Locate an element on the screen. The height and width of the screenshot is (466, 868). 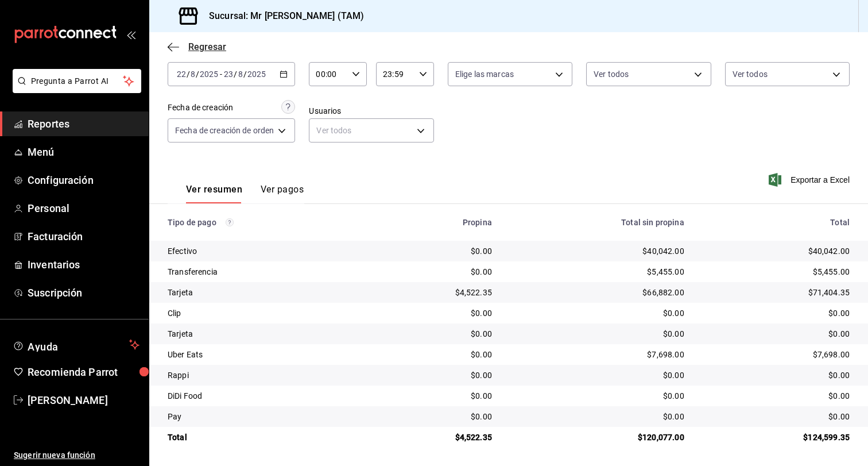
span: Personal is located at coordinates (83, 208).